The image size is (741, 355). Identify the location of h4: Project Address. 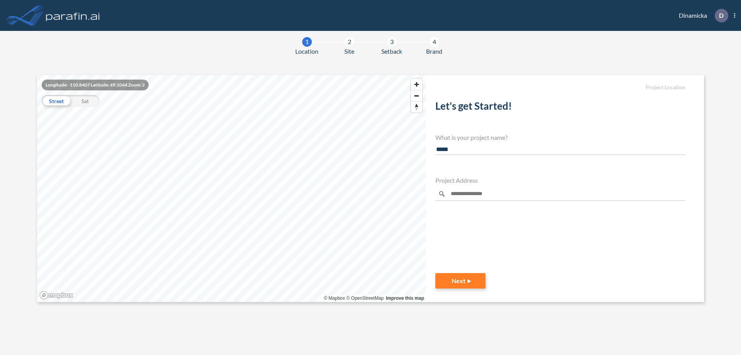
(561, 180).